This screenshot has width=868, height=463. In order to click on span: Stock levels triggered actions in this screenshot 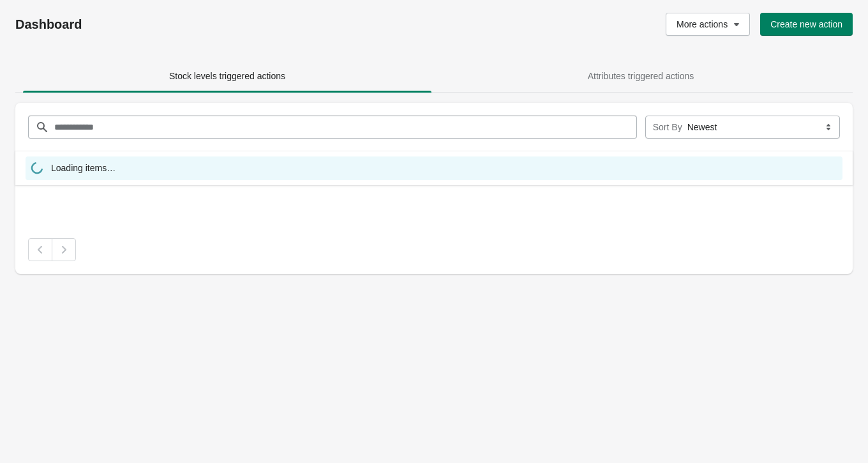, I will do `click(227, 76)`.